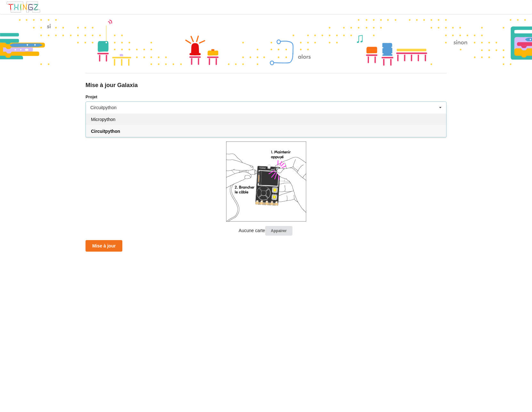 This screenshot has width=532, height=412. Describe the element at coordinates (105, 131) in the screenshot. I see `span: Circuitpython` at that location.